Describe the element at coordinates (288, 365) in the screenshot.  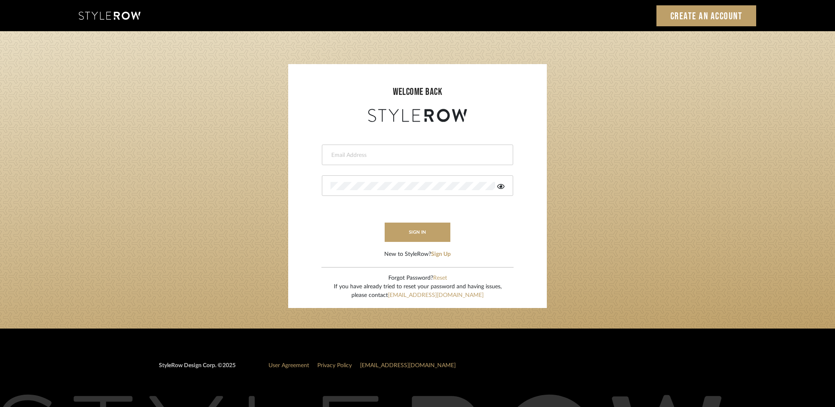
I see `a: User Agreement` at that location.